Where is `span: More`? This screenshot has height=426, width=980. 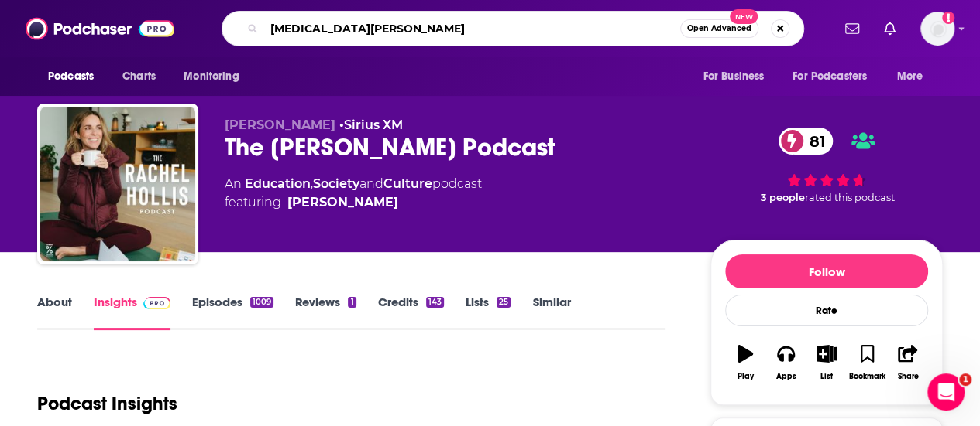
span: More is located at coordinates (910, 77).